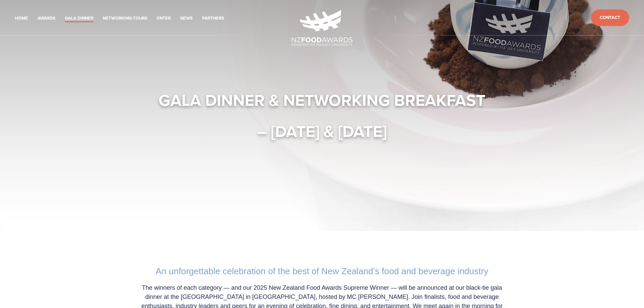 The image size is (644, 308). What do you see at coordinates (79, 18) in the screenshot?
I see `a: Gala Dinner` at bounding box center [79, 18].